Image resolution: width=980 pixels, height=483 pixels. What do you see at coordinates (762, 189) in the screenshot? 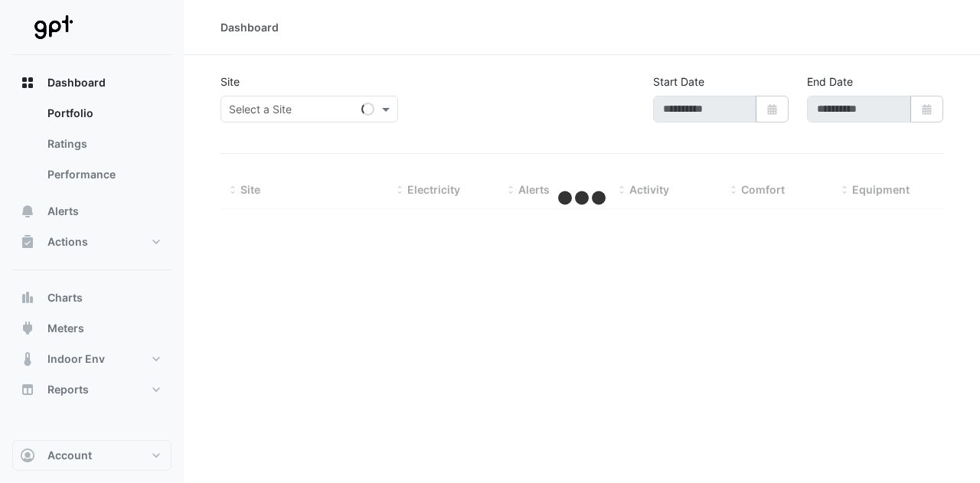
I see `span: Comfort` at bounding box center [762, 189].